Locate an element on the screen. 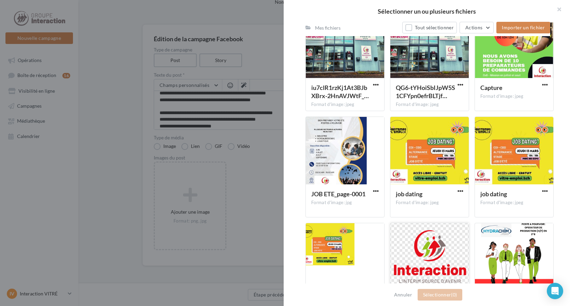  span: Capture is located at coordinates (491, 88).